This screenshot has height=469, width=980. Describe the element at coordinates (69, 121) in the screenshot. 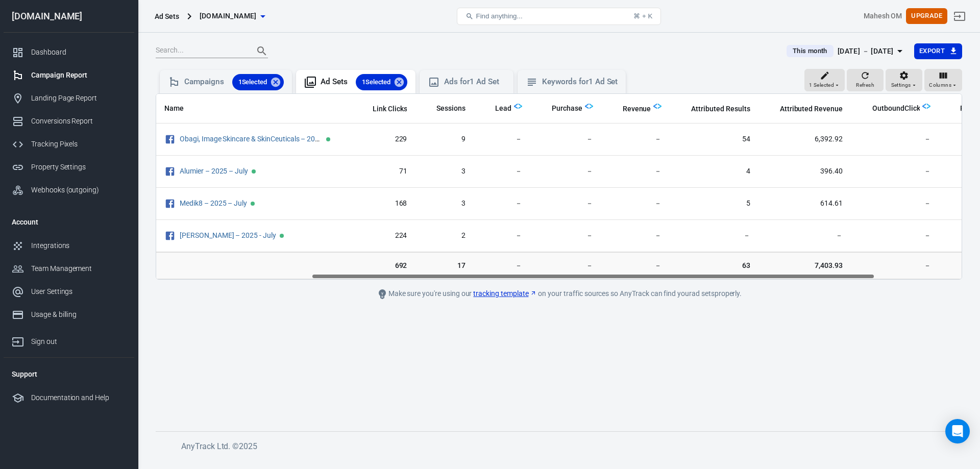

I see `a: Conversions Report` at that location.